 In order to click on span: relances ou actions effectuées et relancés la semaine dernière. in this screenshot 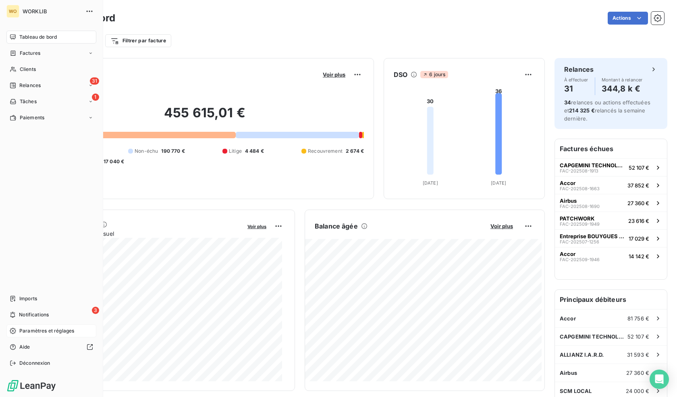, I will do `click(608, 110)`.